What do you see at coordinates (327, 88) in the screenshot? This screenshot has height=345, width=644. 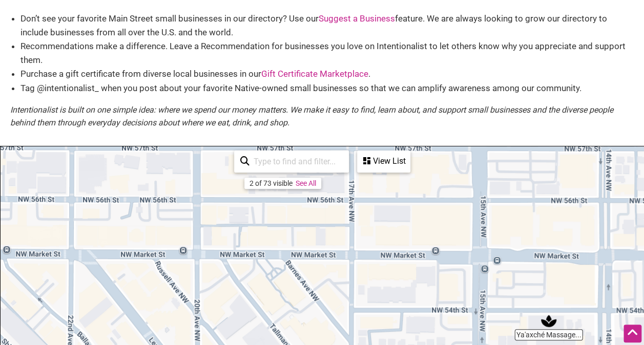 I see `li: Tag @intentionalist_ when you post about your favorite Native-owned small businesses so that we c...` at bounding box center [327, 88].